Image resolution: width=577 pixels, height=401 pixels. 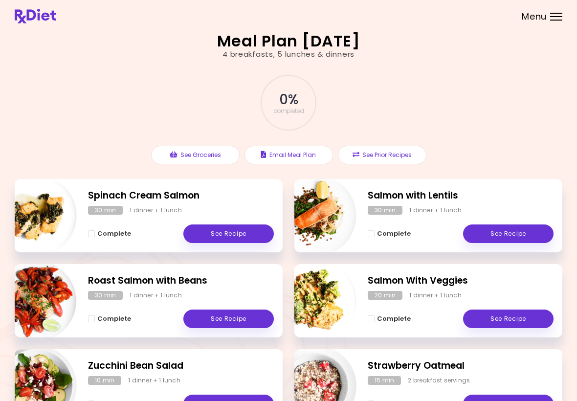 What do you see at coordinates (289, 54) in the screenshot?
I see `div: 4 breakfasts , 5 lunches & dinners` at bounding box center [289, 54].